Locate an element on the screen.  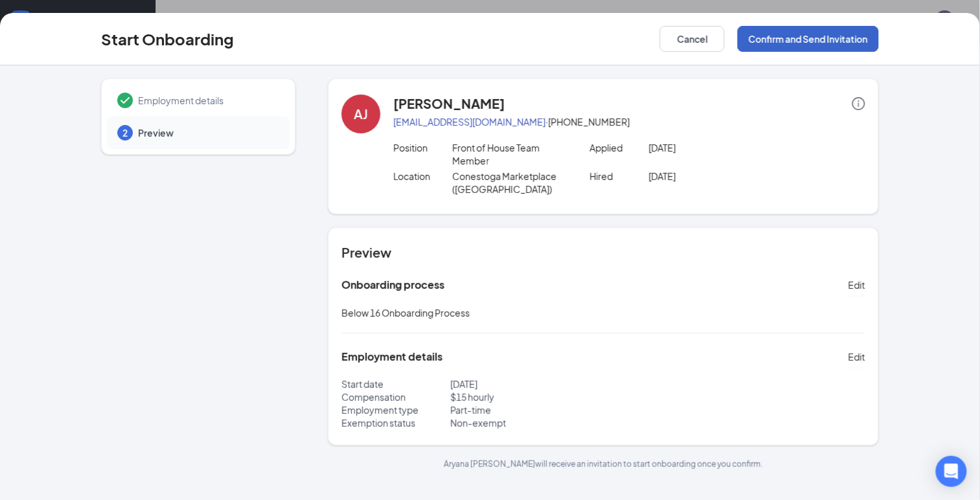
div: AJ is located at coordinates (361, 114).